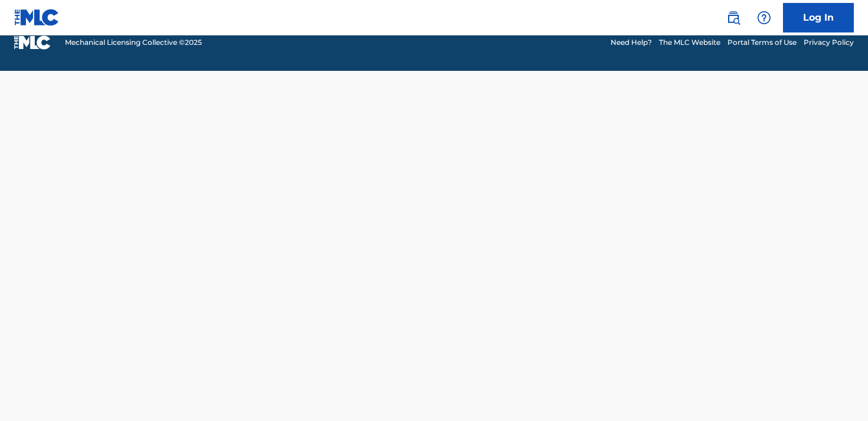 This screenshot has width=868, height=421. What do you see at coordinates (761, 43) in the screenshot?
I see `a: Portal Terms of Use` at bounding box center [761, 43].